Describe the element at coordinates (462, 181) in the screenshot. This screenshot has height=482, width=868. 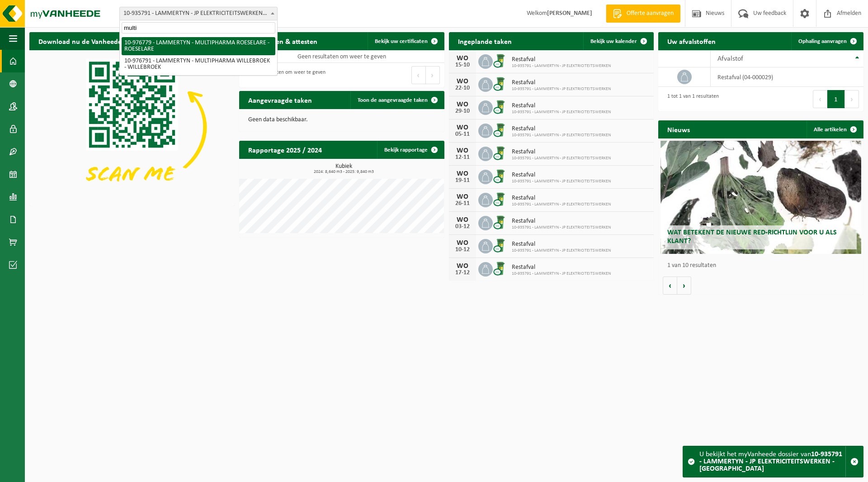
I see `div: 19-11` at that location.